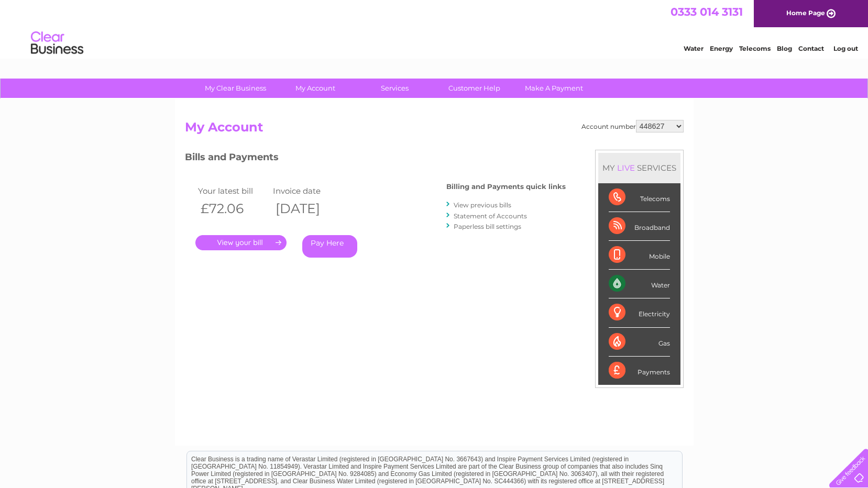 This screenshot has width=868, height=488. Describe the element at coordinates (483, 204) in the screenshot. I see `a: View previous bills` at that location.